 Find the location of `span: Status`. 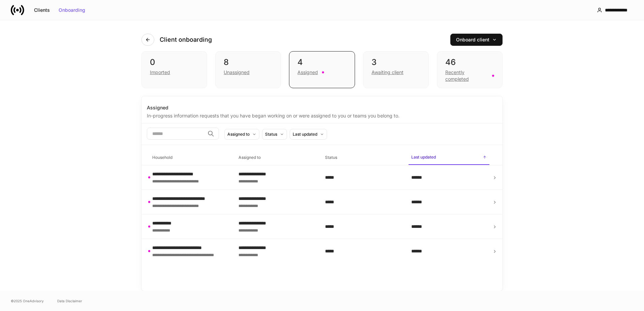

span: Status is located at coordinates (363, 158).